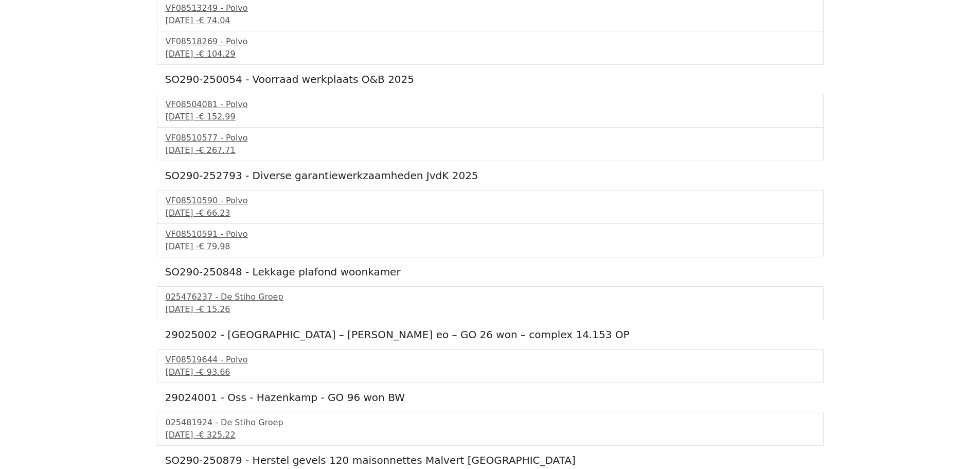  I want to click on div: VF08519644 - Polvo, so click(490, 360).